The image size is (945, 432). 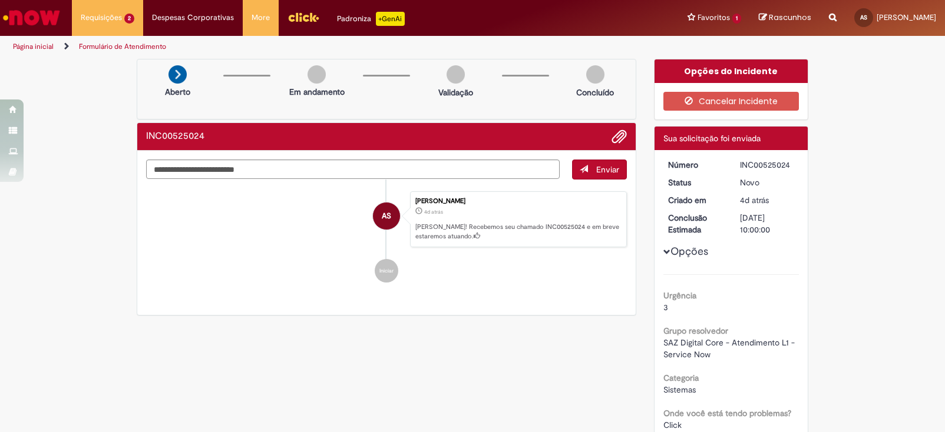 What do you see at coordinates (665, 307) in the screenshot?
I see `span: 3` at bounding box center [665, 307].